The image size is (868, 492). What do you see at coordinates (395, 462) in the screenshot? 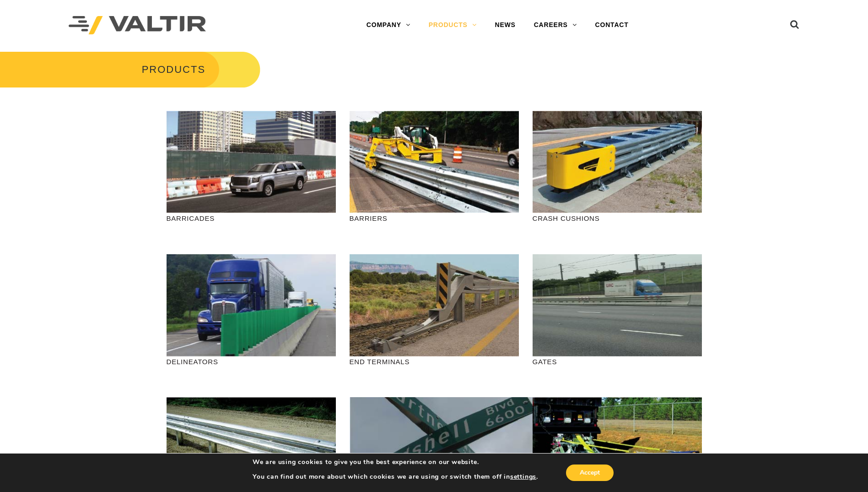
I see `p: We are using cookies to give you the best experience on our website.` at bounding box center [395, 462].